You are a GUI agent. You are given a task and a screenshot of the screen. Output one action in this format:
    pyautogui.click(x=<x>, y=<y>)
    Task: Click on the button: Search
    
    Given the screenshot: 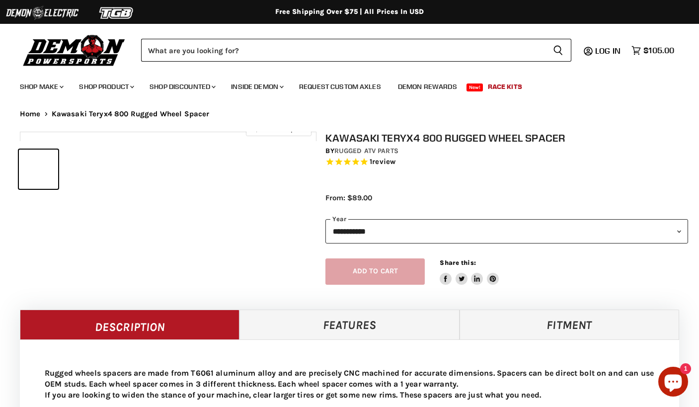 What is the action you would take?
    pyautogui.click(x=558, y=50)
    